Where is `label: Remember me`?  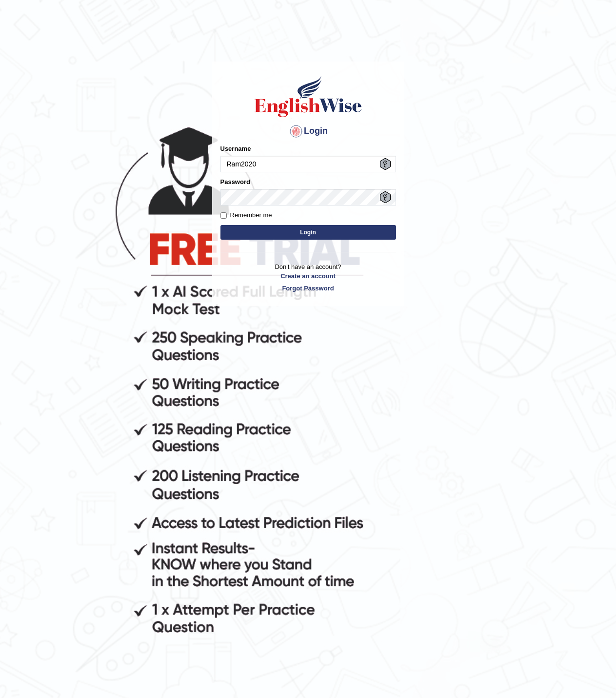
label: Remember me is located at coordinates (246, 215).